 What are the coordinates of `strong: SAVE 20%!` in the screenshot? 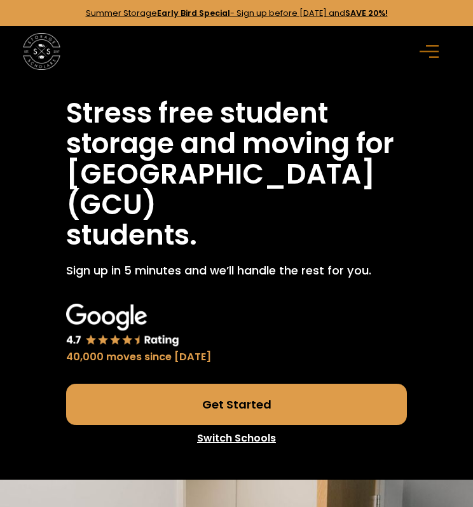 It's located at (366, 13).